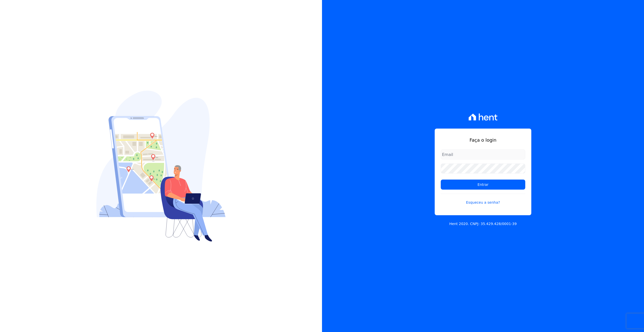 Image resolution: width=644 pixels, height=332 pixels. What do you see at coordinates (483, 154) in the screenshot?
I see `input: Email` at bounding box center [483, 154].